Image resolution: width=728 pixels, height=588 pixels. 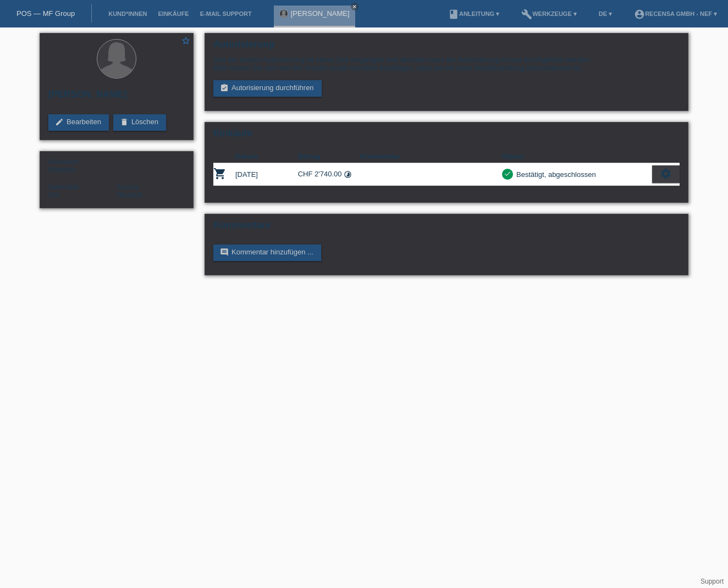 What do you see at coordinates (639, 14) in the screenshot?
I see `i: account_circle` at bounding box center [639, 14].